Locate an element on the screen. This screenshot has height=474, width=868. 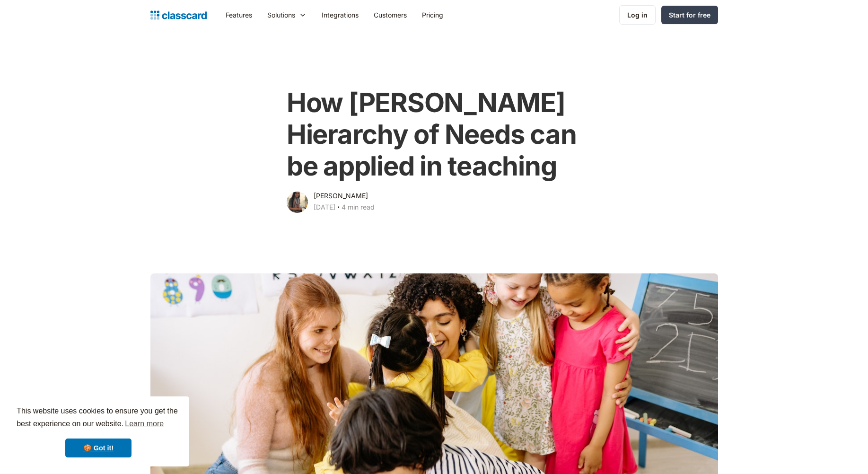
div: Start for free is located at coordinates (690, 14).